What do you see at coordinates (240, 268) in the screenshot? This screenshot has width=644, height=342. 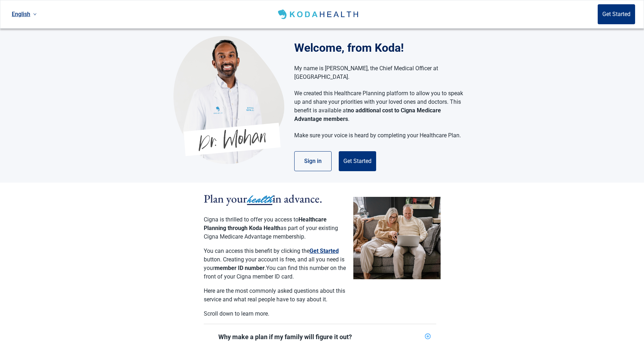 I see `strong: member ID number` at bounding box center [240, 268].